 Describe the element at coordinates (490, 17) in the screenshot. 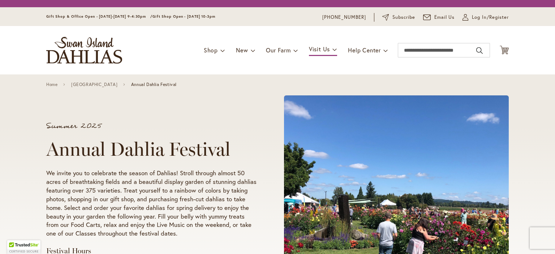

I see `span: Log In/Register` at that location.